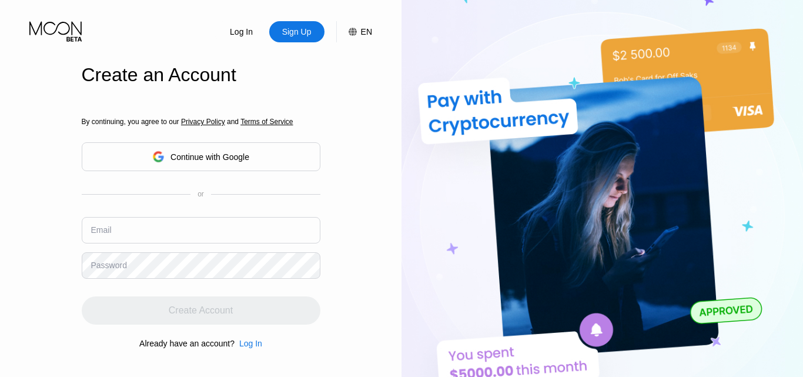 The height and width of the screenshot is (377, 803). I want to click on span: Terms of Service, so click(266, 122).